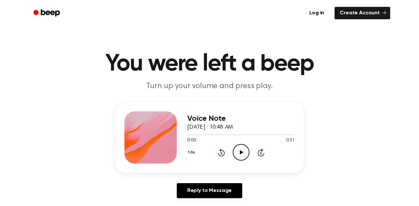  I want to click on h3: Voice Note, so click(241, 119).